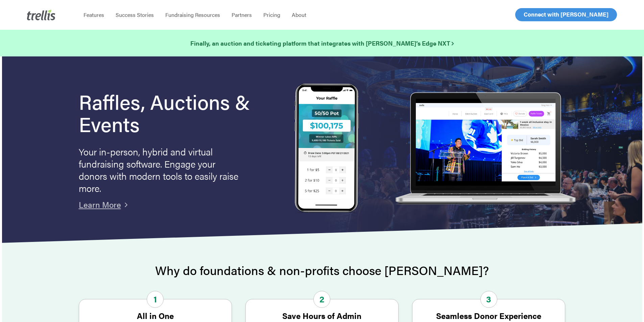 The image size is (644, 322). What do you see at coordinates (299, 15) in the screenshot?
I see `span: About` at bounding box center [299, 15].